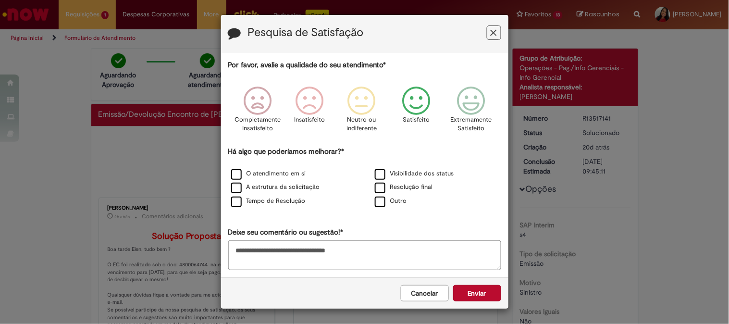 The image size is (729, 324). What do you see at coordinates (286, 232) in the screenshot?
I see `label: Deixe seu comentário ou sugestão!*` at bounding box center [286, 232].